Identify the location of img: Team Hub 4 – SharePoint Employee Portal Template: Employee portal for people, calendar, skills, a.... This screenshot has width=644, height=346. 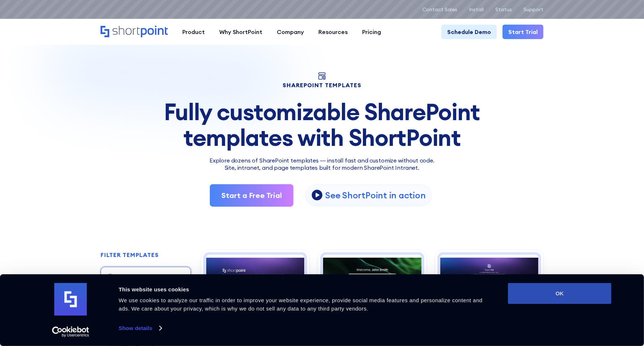
(488, 291).